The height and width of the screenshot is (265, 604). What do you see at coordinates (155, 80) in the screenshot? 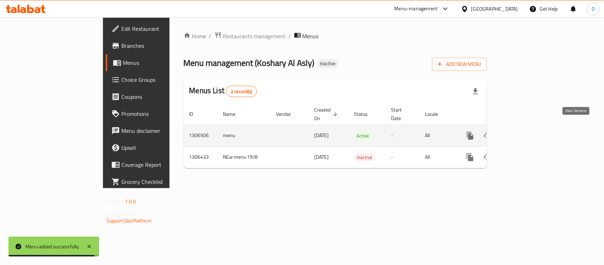
I see `a: Choice Groups` at bounding box center [155, 80].